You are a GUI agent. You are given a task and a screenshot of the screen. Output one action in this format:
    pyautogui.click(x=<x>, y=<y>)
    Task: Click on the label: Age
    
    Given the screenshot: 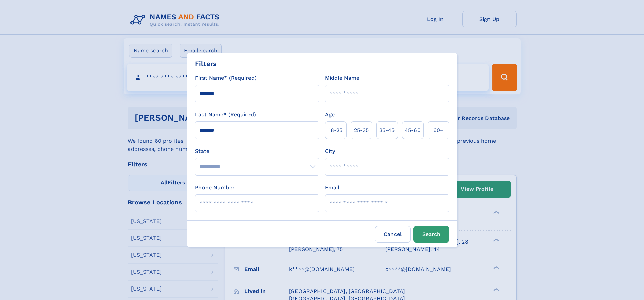 What is the action you would take?
    pyautogui.click(x=330, y=115)
    